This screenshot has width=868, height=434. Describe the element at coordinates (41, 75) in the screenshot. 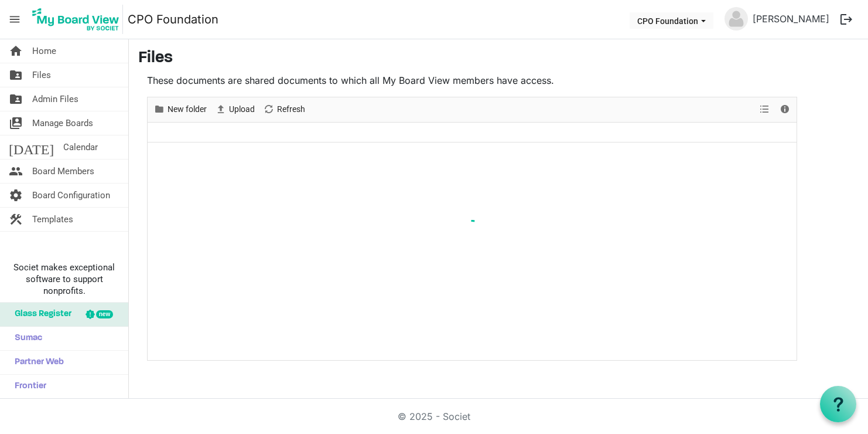

I see `span: Files` at that location.